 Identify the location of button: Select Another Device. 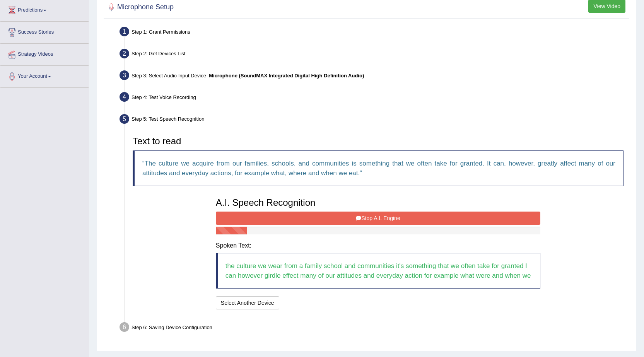
(248, 303).